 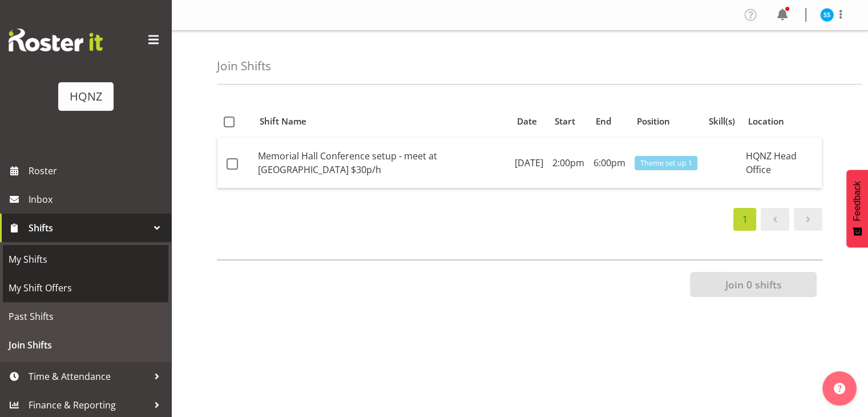 I want to click on img: Rosterit website logo, so click(x=56, y=40).